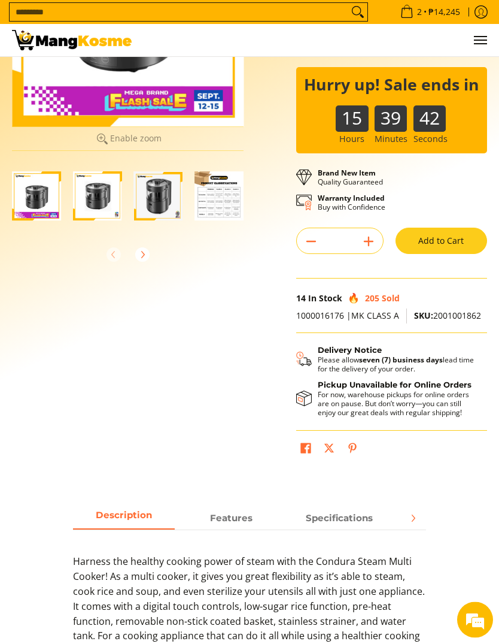 This screenshot has width=499, height=644. Describe the element at coordinates (132, 75) in the screenshot. I see `div: Chat with us now` at that location.